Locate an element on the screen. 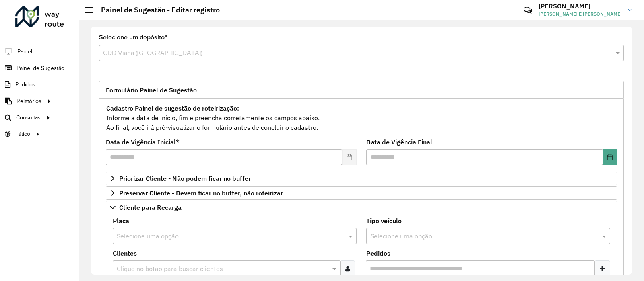  label: Selecione um depósito is located at coordinates (133, 37).